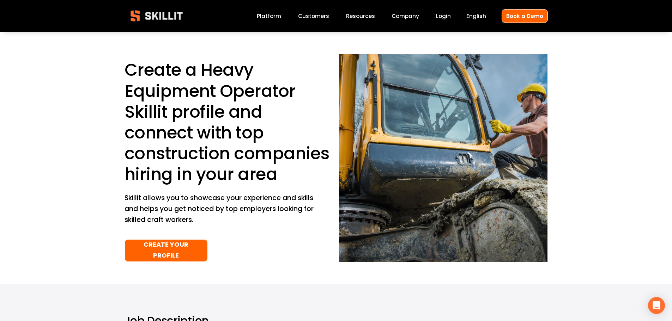  What do you see at coordinates (157, 16) in the screenshot?
I see `a: Skillit` at bounding box center [157, 16].